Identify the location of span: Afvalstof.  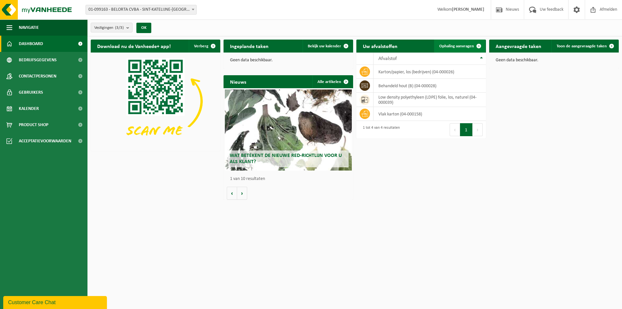
(387, 59).